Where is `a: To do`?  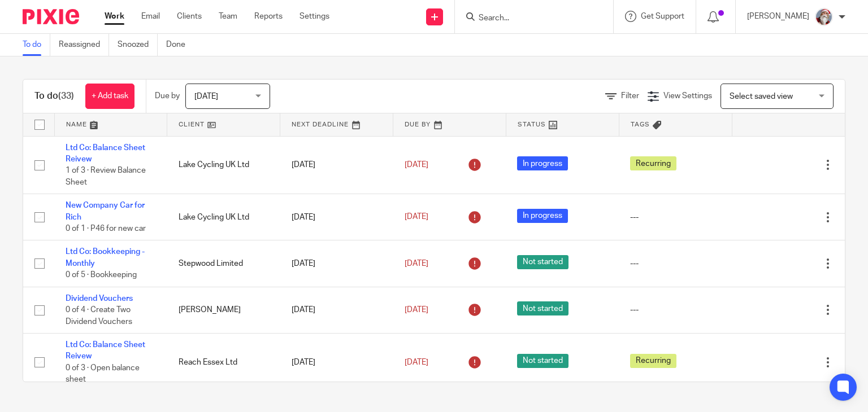
a: To do is located at coordinates (36, 45).